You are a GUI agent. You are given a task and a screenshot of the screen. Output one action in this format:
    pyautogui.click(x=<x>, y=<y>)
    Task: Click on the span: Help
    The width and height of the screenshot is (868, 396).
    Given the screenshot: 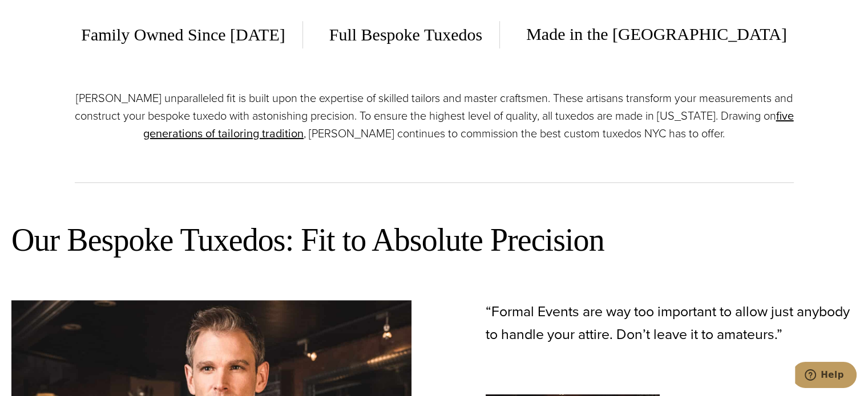 What is the action you would take?
    pyautogui.click(x=38, y=13)
    